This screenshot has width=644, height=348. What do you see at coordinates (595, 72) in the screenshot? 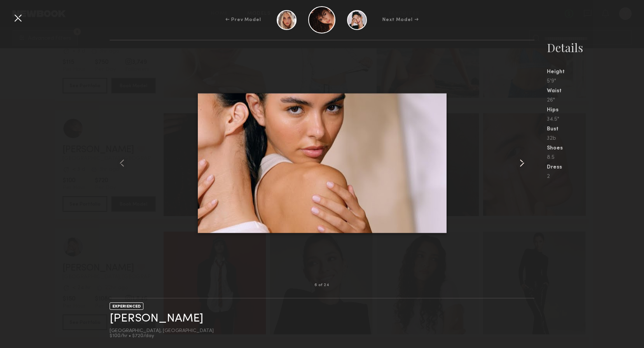
I see `div: Height` at bounding box center [595, 72].